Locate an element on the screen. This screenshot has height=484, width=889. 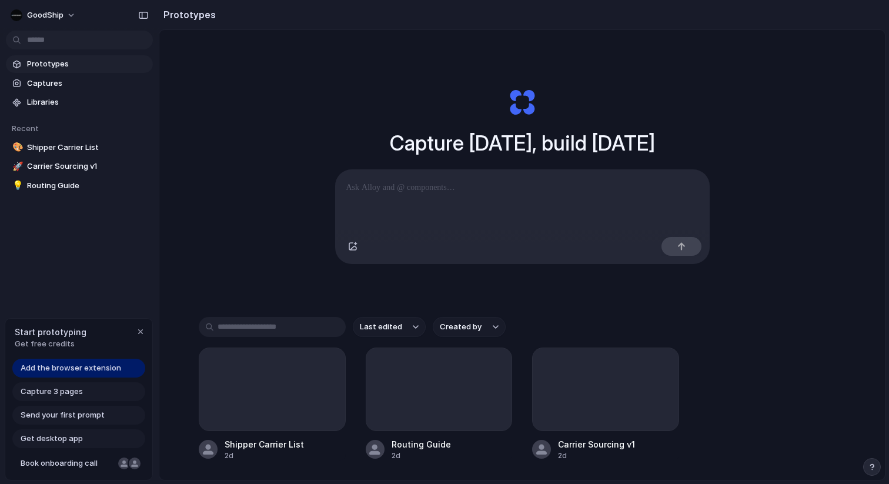
span: Created by is located at coordinates (460, 327).